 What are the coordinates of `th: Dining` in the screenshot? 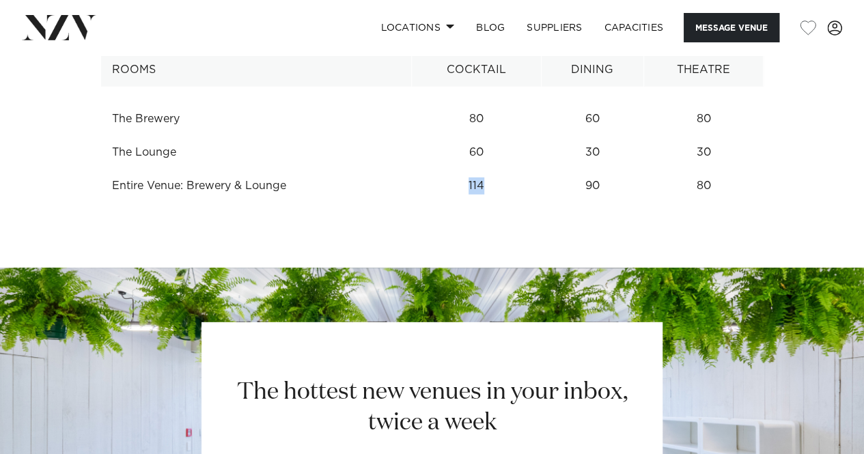 It's located at (592, 70).